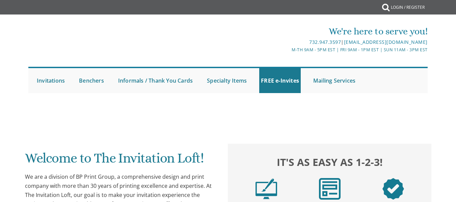 This screenshot has height=202, width=456. What do you see at coordinates (295, 50) in the screenshot?
I see `div: M-Th 9am - 5pm EST | Fri 9am - 1pm EST | Sun 11am - 3pm EST` at bounding box center [295, 50].